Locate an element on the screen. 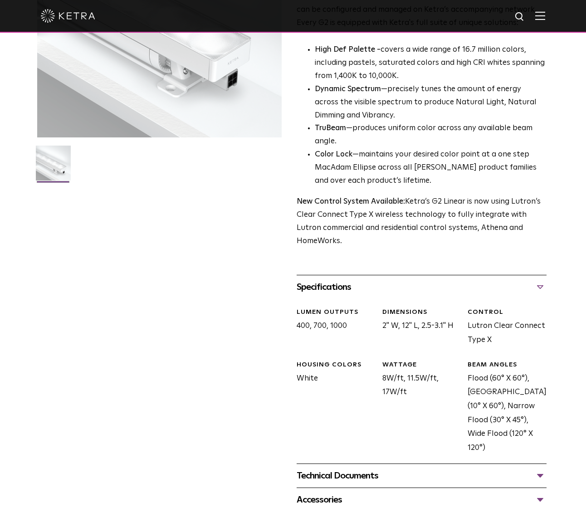 The height and width of the screenshot is (532, 586). div: LUMEN OUTPUTS is located at coordinates (336, 312).